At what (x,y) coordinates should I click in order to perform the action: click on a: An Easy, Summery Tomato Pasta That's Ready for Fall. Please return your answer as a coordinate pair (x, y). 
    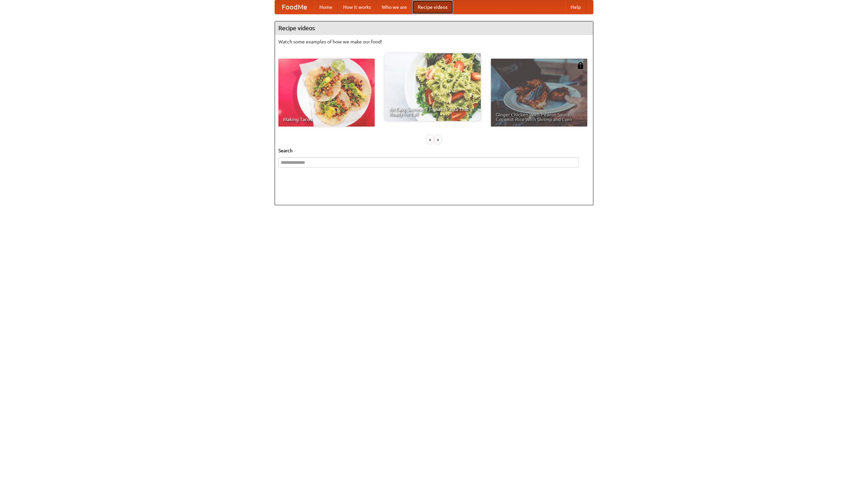
    Looking at the image, I should click on (433, 87).